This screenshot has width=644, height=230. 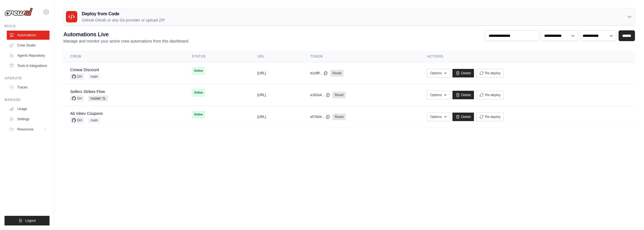 I want to click on a: Settings, so click(x=28, y=119).